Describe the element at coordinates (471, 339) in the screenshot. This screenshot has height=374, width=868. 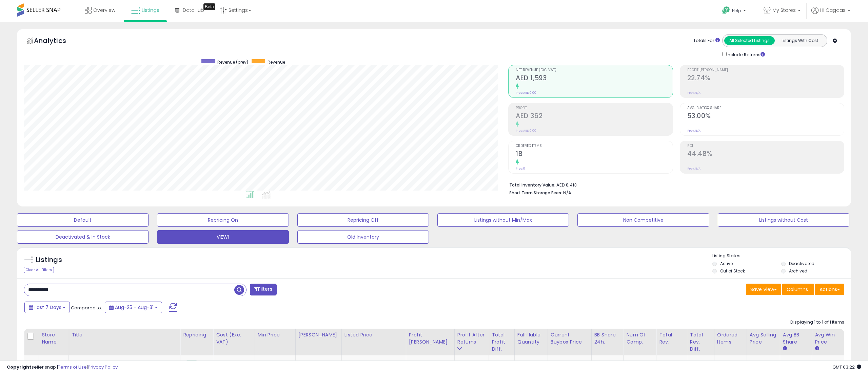
I see `div: Profit After Returns` at that location.